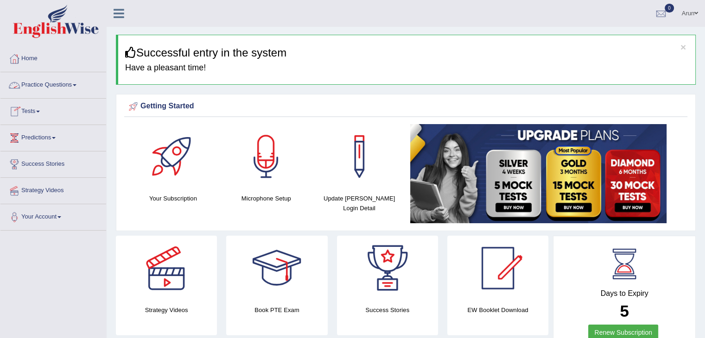 This screenshot has width=705, height=338. What do you see at coordinates (166, 310) in the screenshot?
I see `h4: Strategy Videos` at bounding box center [166, 310].